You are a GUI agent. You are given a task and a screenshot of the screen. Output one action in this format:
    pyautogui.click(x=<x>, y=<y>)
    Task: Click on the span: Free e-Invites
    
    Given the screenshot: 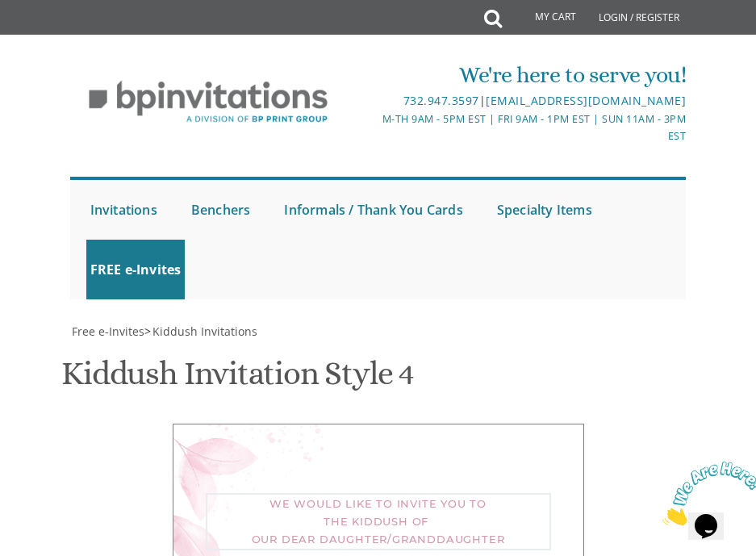 What is the action you would take?
    pyautogui.click(x=108, y=331)
    